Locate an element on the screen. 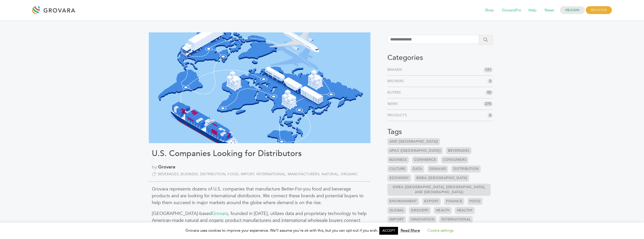  span: 3 is located at coordinates (490, 81).